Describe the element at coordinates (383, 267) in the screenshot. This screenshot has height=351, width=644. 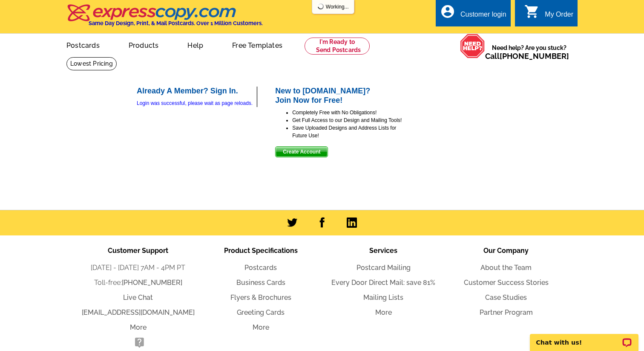
I see `a: Postcard Mailing` at that location.